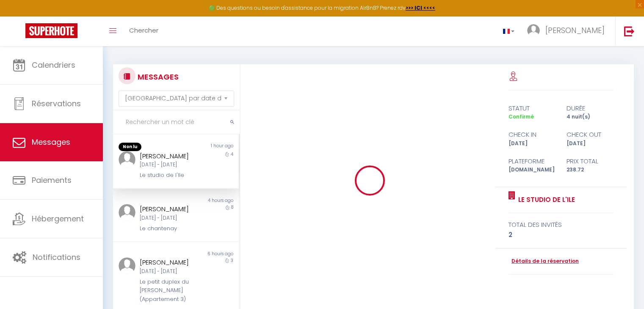 The image size is (644, 309). I want to click on span: 4, so click(232, 154).